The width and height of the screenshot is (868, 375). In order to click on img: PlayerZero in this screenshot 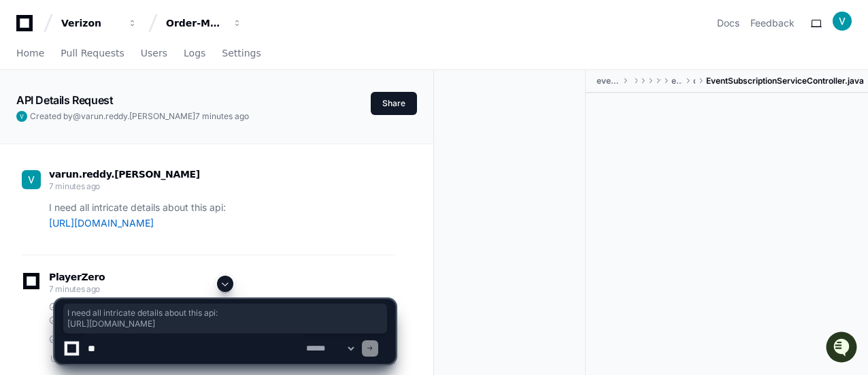, I will do `click(27, 27)`.